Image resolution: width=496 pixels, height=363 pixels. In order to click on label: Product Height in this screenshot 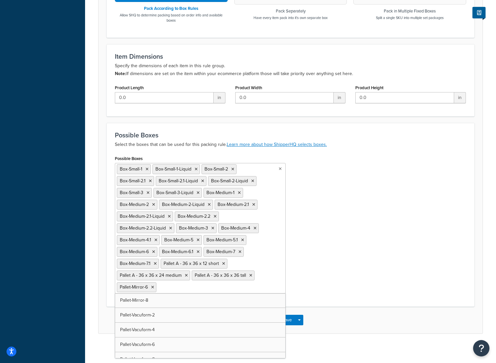, I will do `click(370, 87)`.